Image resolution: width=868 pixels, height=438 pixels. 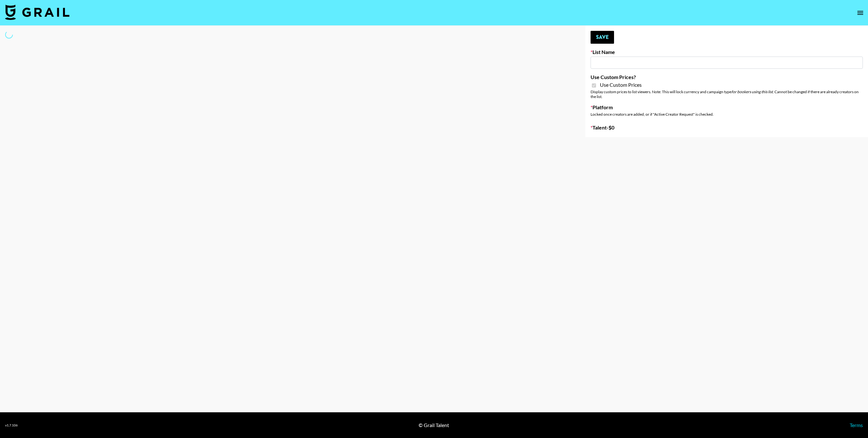 I want to click on a: Terms, so click(x=856, y=425).